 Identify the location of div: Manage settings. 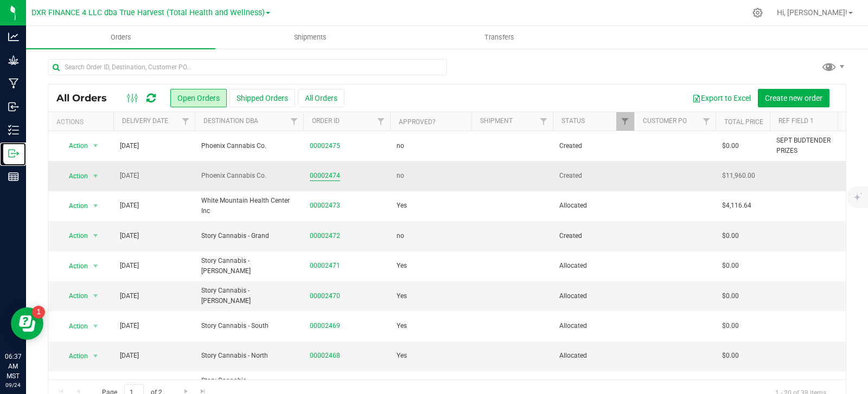
(757, 12).